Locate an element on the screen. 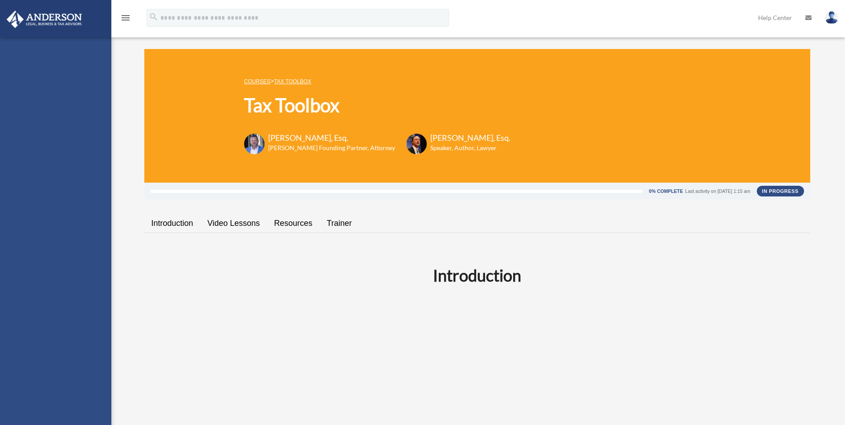 The width and height of the screenshot is (845, 425). img: Toby-circle-head.png is located at coordinates (254, 144).